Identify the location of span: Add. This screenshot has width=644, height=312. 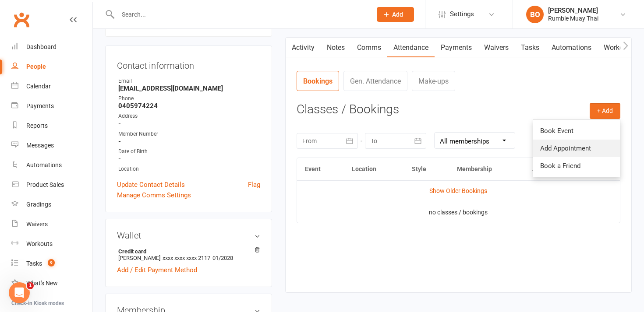
(397, 14).